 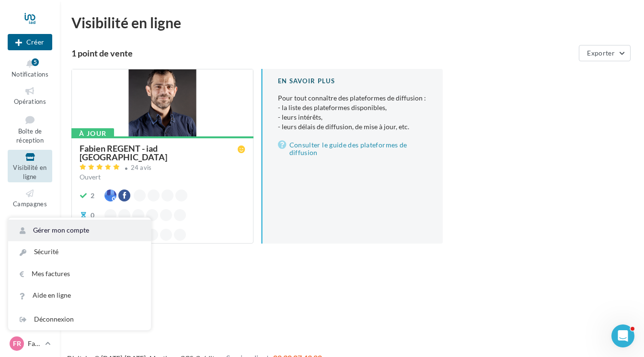 I want to click on span: Exporter, so click(x=601, y=52).